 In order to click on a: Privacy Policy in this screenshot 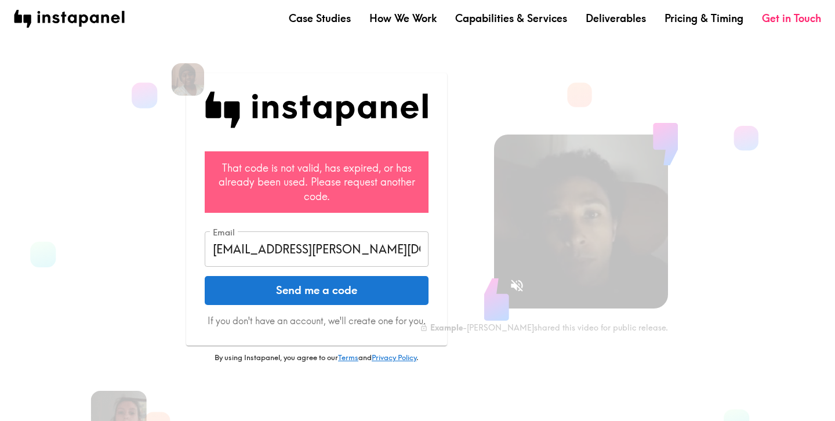, I will do `click(393, 357)`.